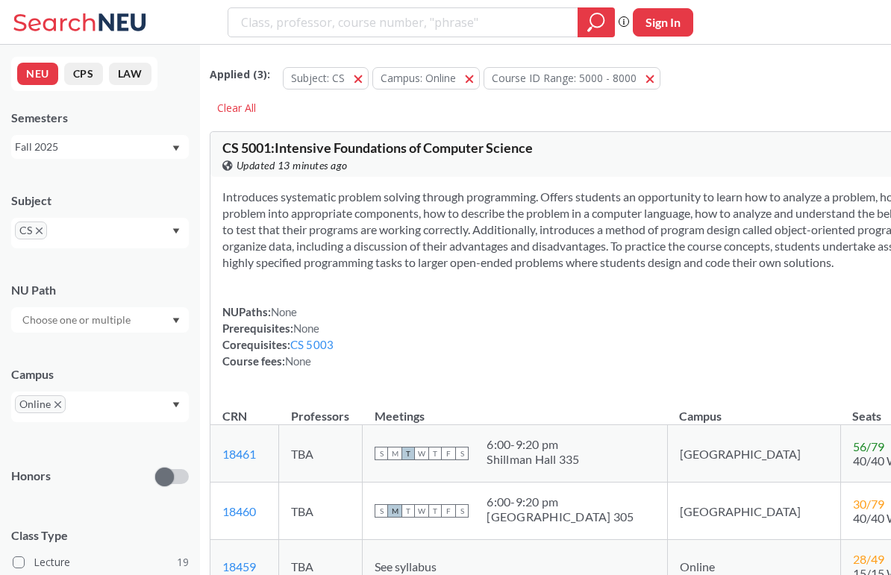 The image size is (891, 575). I want to click on button: Course ID Range: 5000 - 8000, so click(572, 78).